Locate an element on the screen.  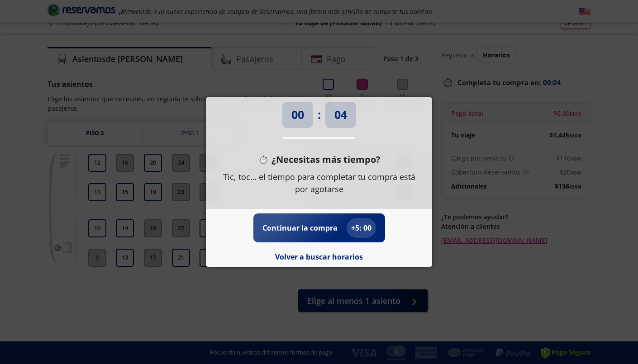
button: Continuar la compra+5: 00 is located at coordinates (319, 228).